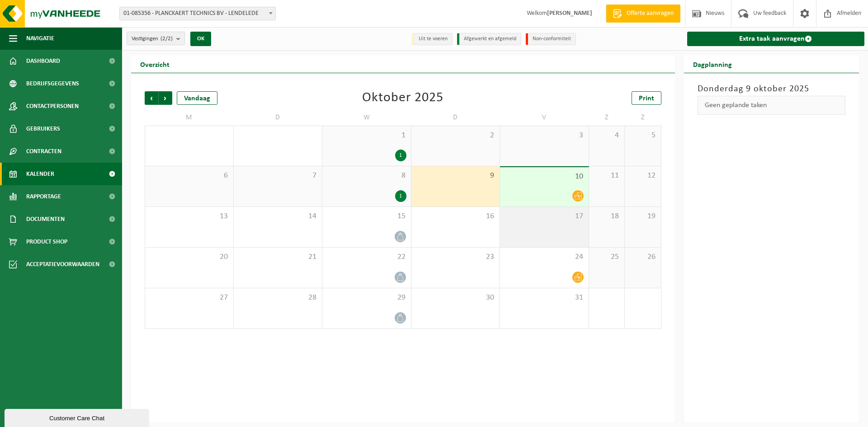 The height and width of the screenshot is (427, 868). What do you see at coordinates (155, 63) in the screenshot?
I see `h2: Overzicht` at bounding box center [155, 63].